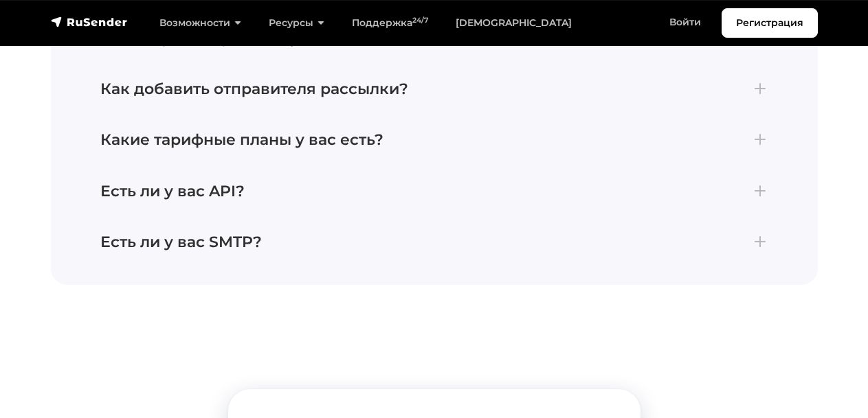 The image size is (868, 418). I want to click on h4: Как добавить отправителя рассылки?, so click(434, 89).